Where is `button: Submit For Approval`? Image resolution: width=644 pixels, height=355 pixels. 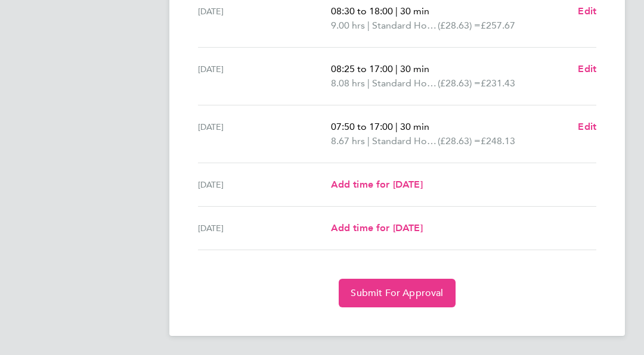 button: Submit For Approval is located at coordinates (396, 293).